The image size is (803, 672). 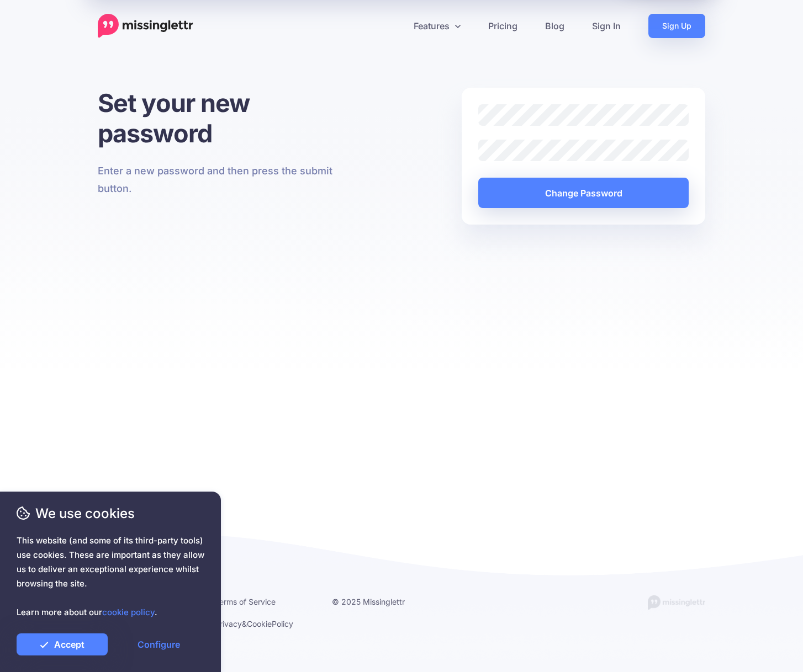 I want to click on a: Pricing, so click(x=502, y=26).